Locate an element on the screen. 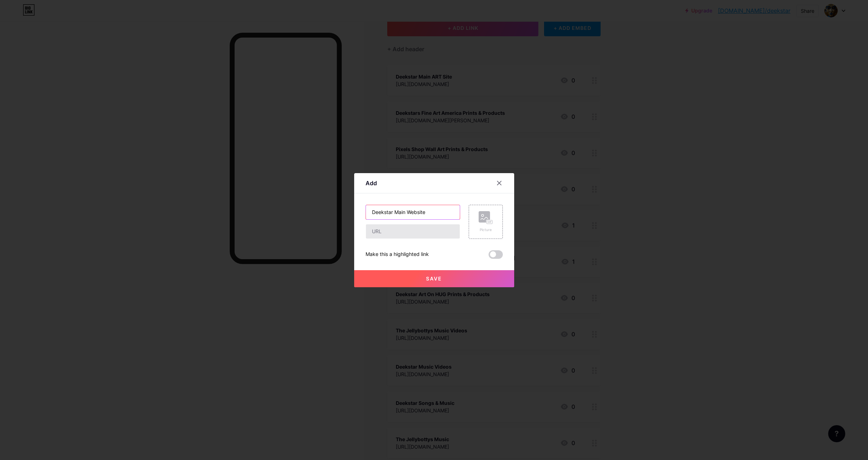 The height and width of the screenshot is (460, 868). span: Save is located at coordinates (434, 279).